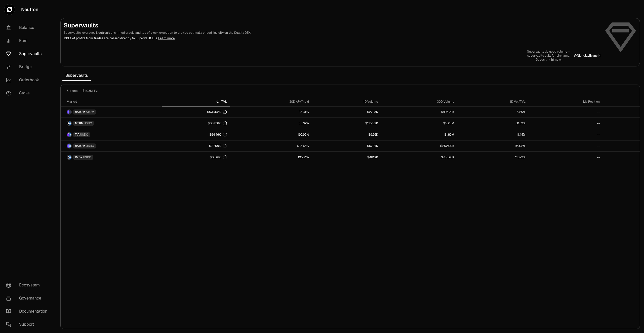  What do you see at coordinates (68, 157) in the screenshot?
I see `img: DYDX Logo` at bounding box center [68, 157].